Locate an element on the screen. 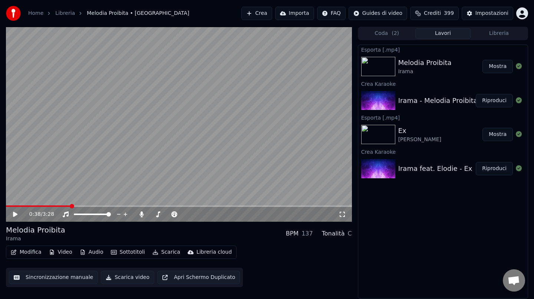  button: Modifica is located at coordinates (26, 252).